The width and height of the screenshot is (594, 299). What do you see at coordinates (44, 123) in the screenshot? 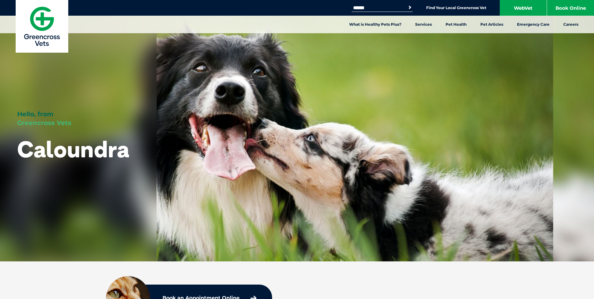
I see `span: Greencross Vets` at bounding box center [44, 123].